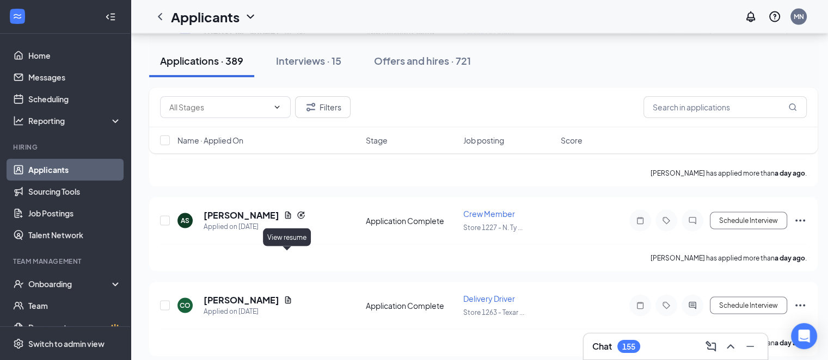 This screenshot has width=828, height=360. What do you see at coordinates (185, 220) in the screenshot?
I see `div: AS` at bounding box center [185, 220].